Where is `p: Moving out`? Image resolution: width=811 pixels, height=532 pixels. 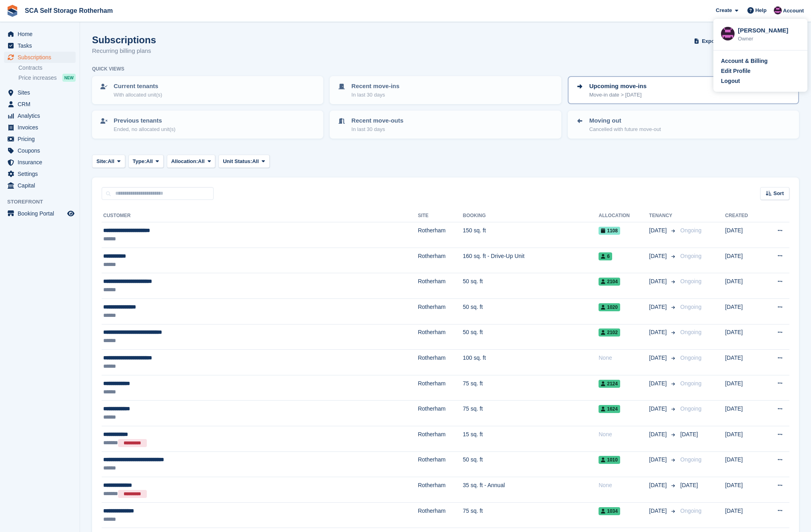
p: Moving out is located at coordinates (625, 121).